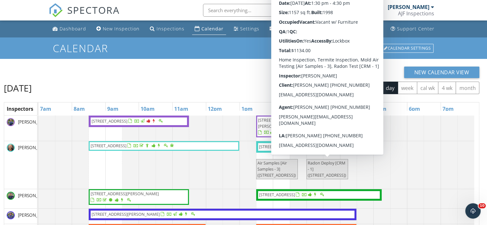 This screenshot has width=487, height=225. I want to click on a: 3pm, so click(314, 109).